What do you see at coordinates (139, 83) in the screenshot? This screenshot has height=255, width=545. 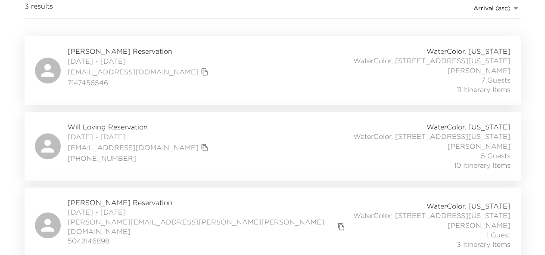 I see `span: 7147456546` at bounding box center [139, 83].